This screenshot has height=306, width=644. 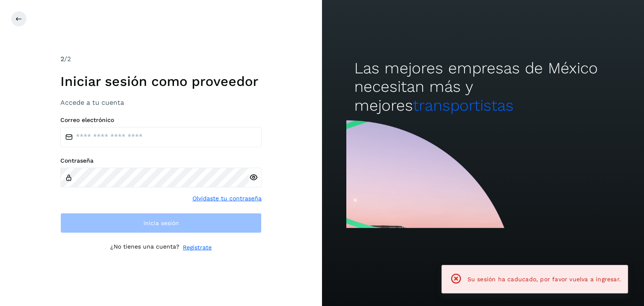 What do you see at coordinates (463, 105) in the screenshot?
I see `span: transportistas` at bounding box center [463, 105].